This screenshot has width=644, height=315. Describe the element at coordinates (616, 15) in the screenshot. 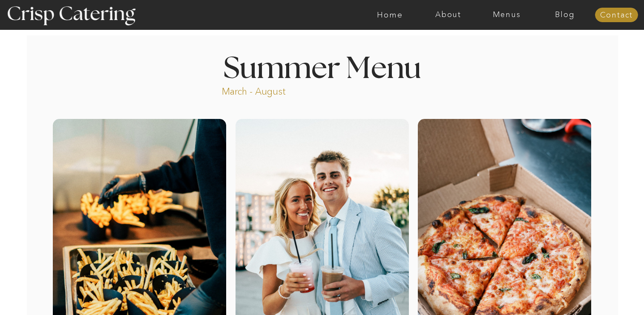

I see `nav: Contact` at that location.